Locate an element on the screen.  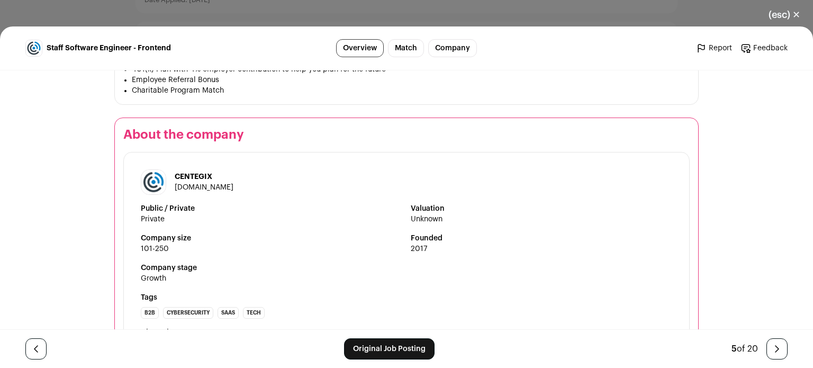
button: Close modal is located at coordinates (785, 15).